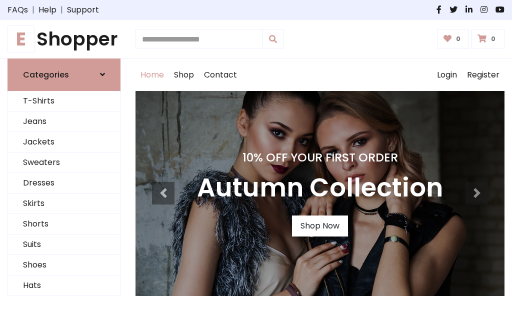 The height and width of the screenshot is (329, 512). What do you see at coordinates (46, 75) in the screenshot?
I see `h6: Categories` at bounding box center [46, 75].